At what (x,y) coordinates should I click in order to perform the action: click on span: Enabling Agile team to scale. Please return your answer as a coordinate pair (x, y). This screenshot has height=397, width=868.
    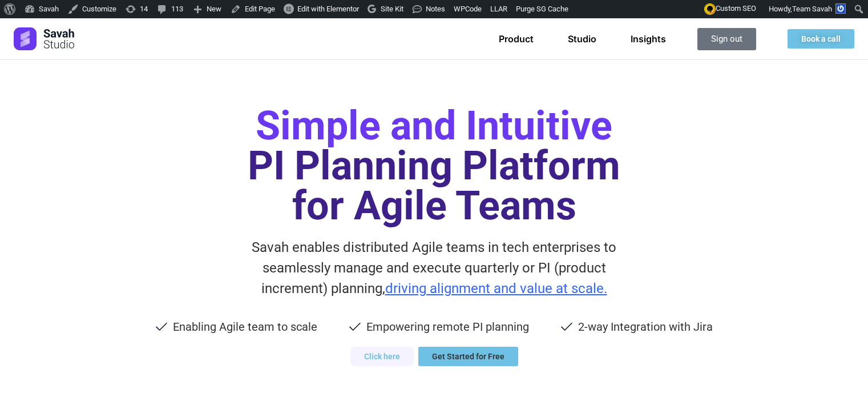
    Looking at the image, I should click on (244, 326).